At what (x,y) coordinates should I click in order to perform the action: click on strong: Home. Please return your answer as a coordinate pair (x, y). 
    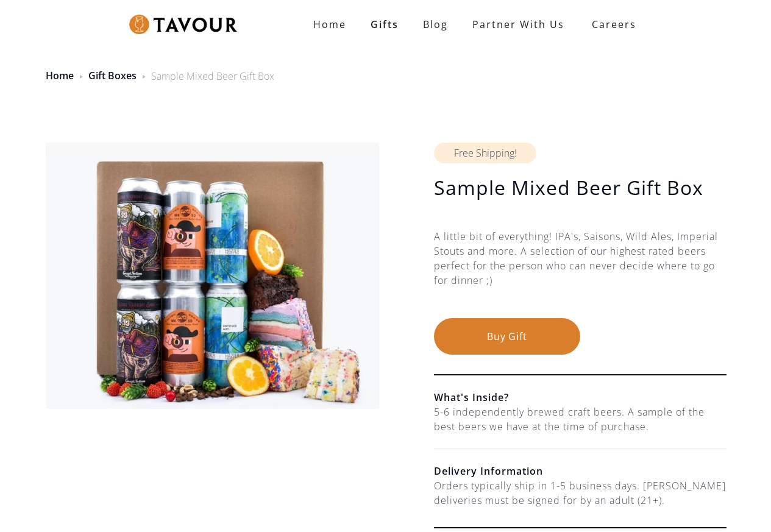
    Looking at the image, I should click on (329, 25).